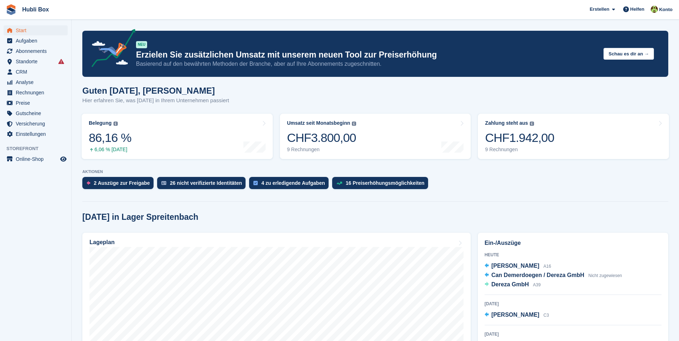  I want to click on p: AKTIONEN, so click(375, 172).